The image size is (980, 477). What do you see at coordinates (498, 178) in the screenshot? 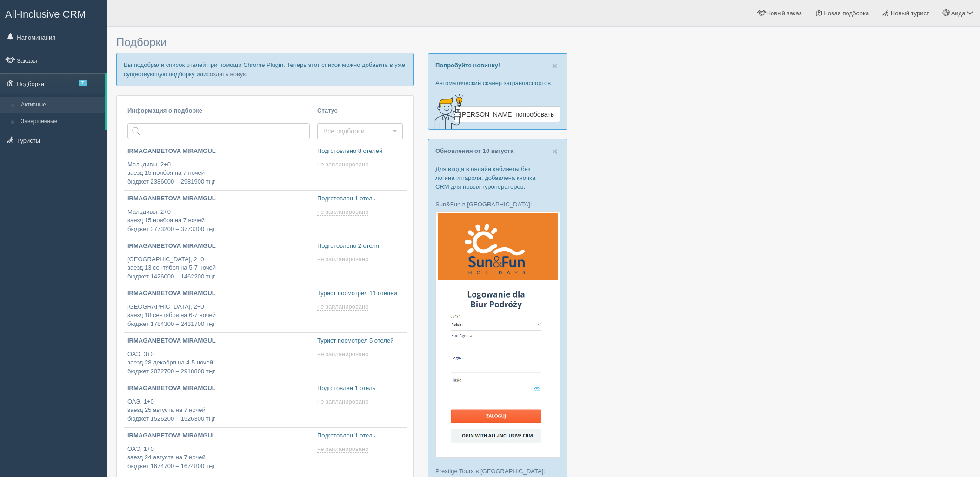
I see `p: Для входа в онлайн кабинеты без логина и пароля, добавлена кнопка CRM для новых туроператоров.` at bounding box center [498, 178].